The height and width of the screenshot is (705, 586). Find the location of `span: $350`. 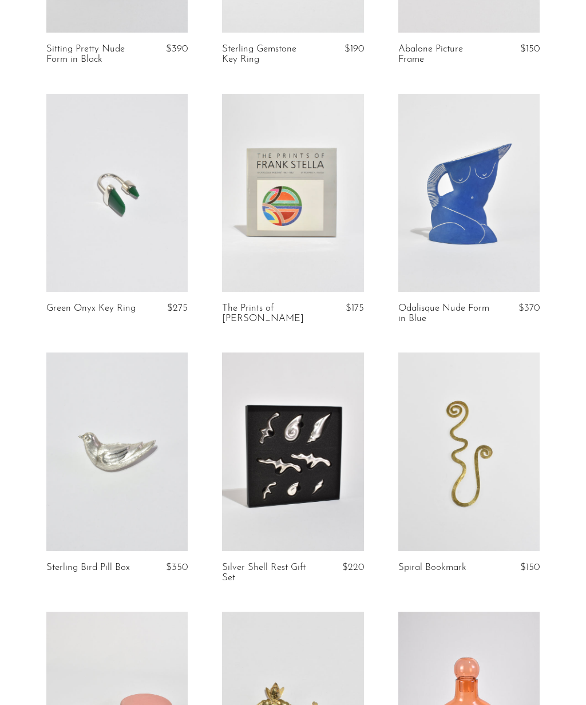

span: $350 is located at coordinates (177, 567).